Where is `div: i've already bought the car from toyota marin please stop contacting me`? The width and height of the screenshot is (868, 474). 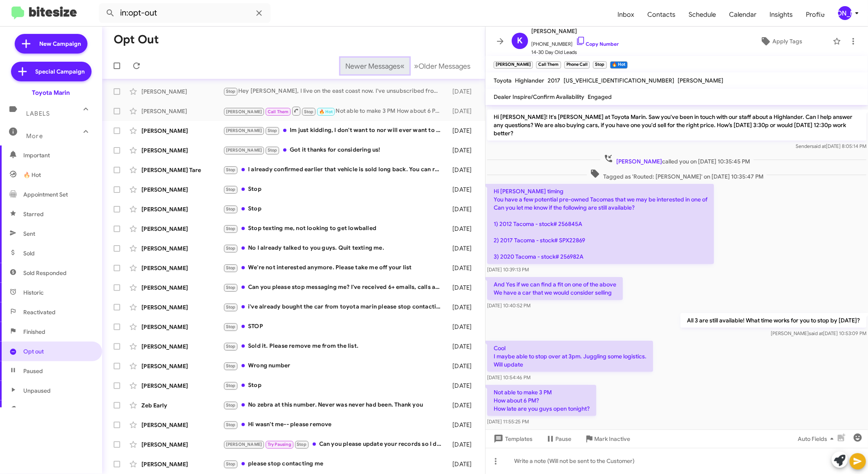
div: i've already bought the car from toyota marin please stop contacting me is located at coordinates (335, 307).